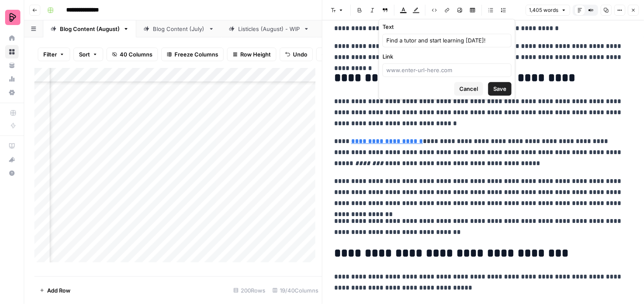 The width and height of the screenshot is (644, 304). What do you see at coordinates (179, 29) in the screenshot?
I see `div: Blog Content (July)` at bounding box center [179, 29].